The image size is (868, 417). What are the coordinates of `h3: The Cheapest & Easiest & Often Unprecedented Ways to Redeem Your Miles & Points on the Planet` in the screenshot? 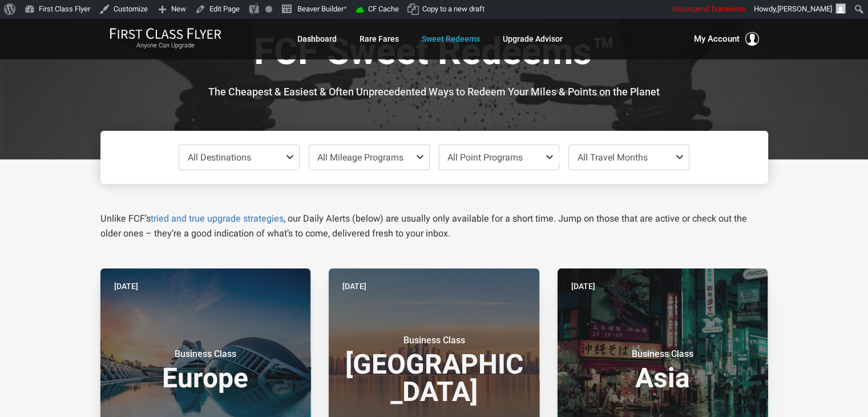 It's located at (434, 92).